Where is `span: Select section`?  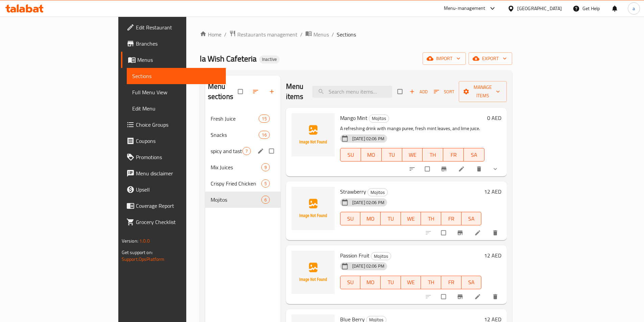 span: Select section is located at coordinates (401, 92).